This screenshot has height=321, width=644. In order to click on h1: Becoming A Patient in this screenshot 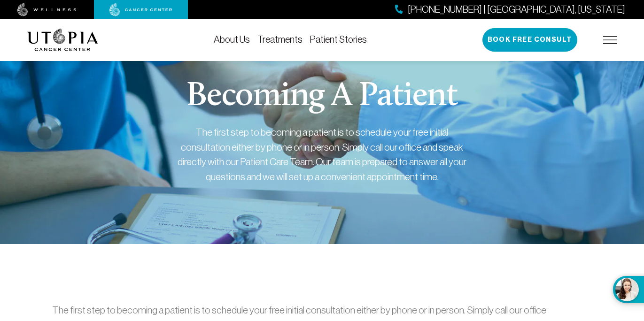, I will do `click(322, 97)`.